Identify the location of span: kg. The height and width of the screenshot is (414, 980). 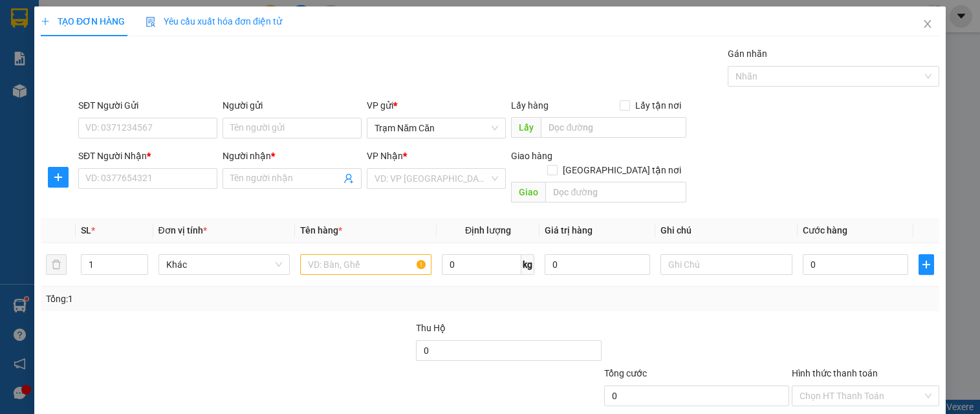
(528, 264).